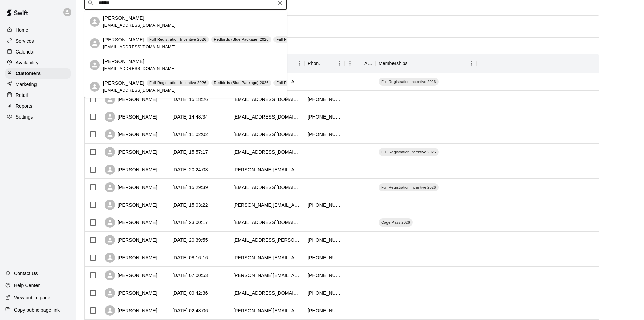 This screenshot has height=320, width=644. Describe the element at coordinates (267, 275) in the screenshot. I see `div: megan.taylor.k@gmail.com` at that location.